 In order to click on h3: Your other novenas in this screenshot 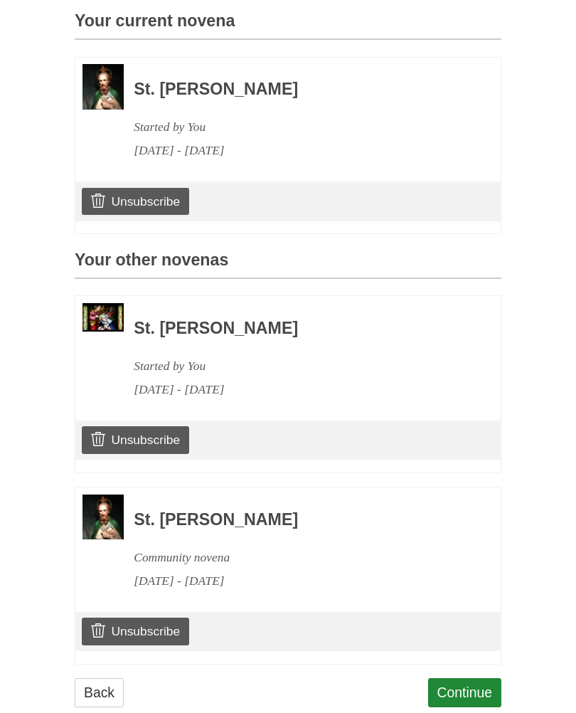, I will do `click(288, 265)`.